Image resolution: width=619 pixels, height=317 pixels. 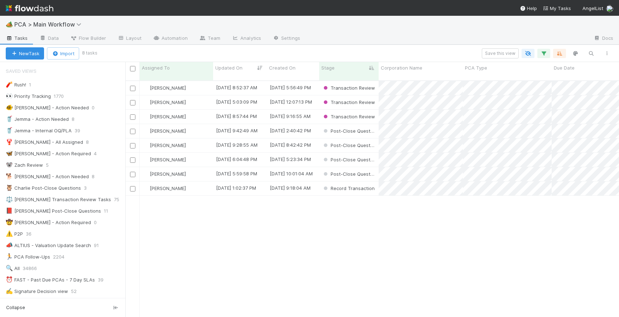 What do you see at coordinates (282, 68) in the screenshot?
I see `span: Created On` at bounding box center [282, 68].